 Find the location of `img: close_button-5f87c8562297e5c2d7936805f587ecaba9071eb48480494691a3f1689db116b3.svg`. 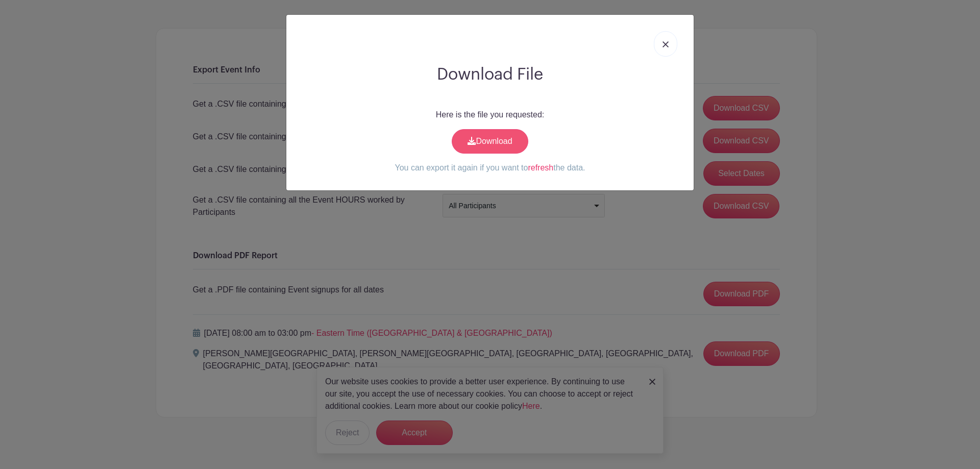

img: close_button-5f87c8562297e5c2d7936805f587ecaba9071eb48480494691a3f1689db116b3.svg is located at coordinates (666, 45).